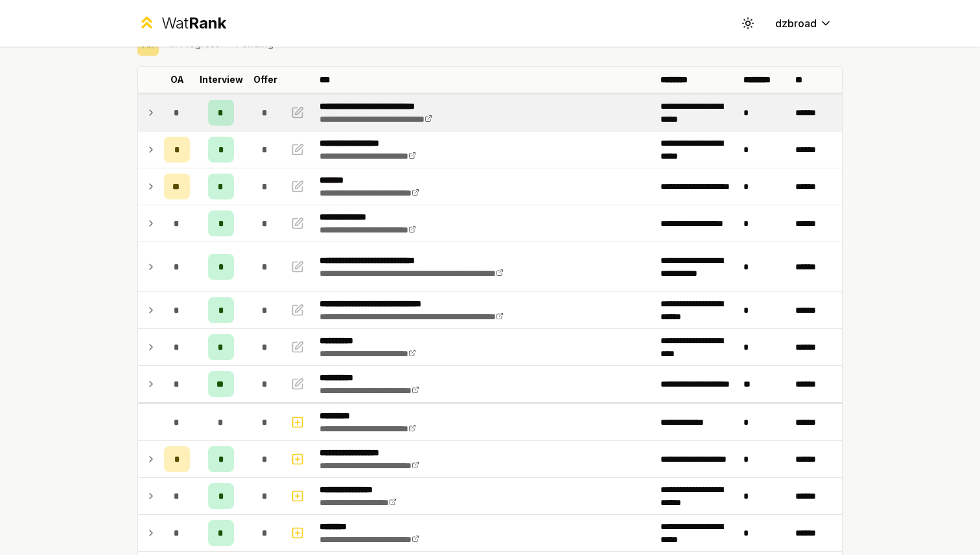  What do you see at coordinates (221, 80) in the screenshot?
I see `p: Interview` at bounding box center [221, 80].